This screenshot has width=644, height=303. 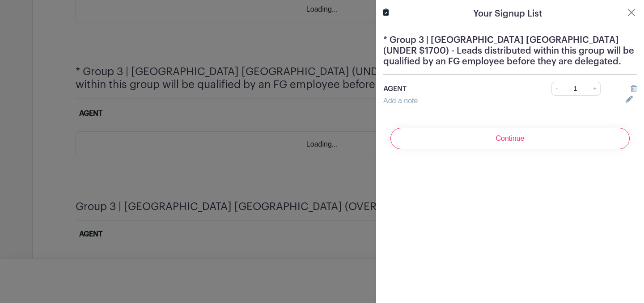 I want to click on a: Add a note, so click(x=401, y=100).